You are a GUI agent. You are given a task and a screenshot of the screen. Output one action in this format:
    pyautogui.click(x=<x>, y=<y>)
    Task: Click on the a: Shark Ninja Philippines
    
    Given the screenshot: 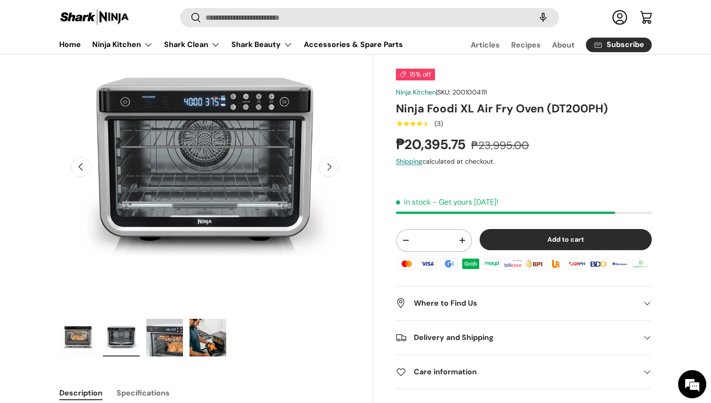 What is the action you would take?
    pyautogui.click(x=95, y=17)
    